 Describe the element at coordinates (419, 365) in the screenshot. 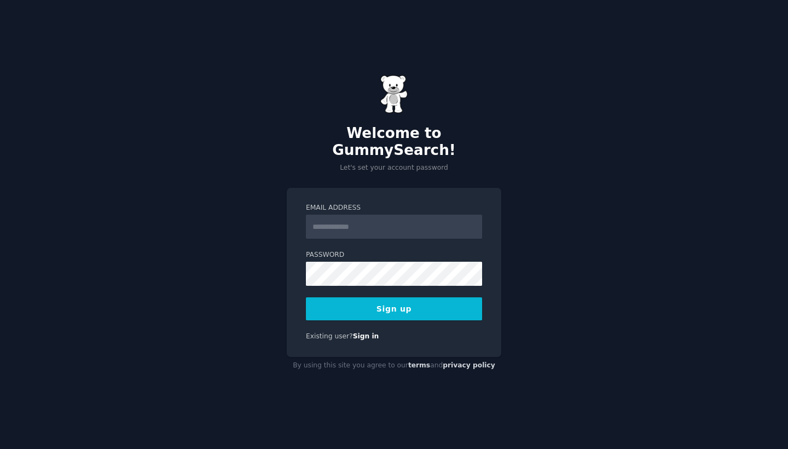

I see `a: terms` at that location.